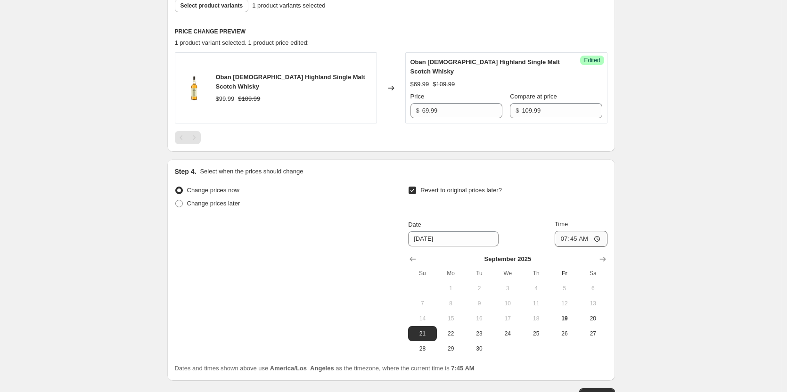  I want to click on span: 9, so click(479, 303).